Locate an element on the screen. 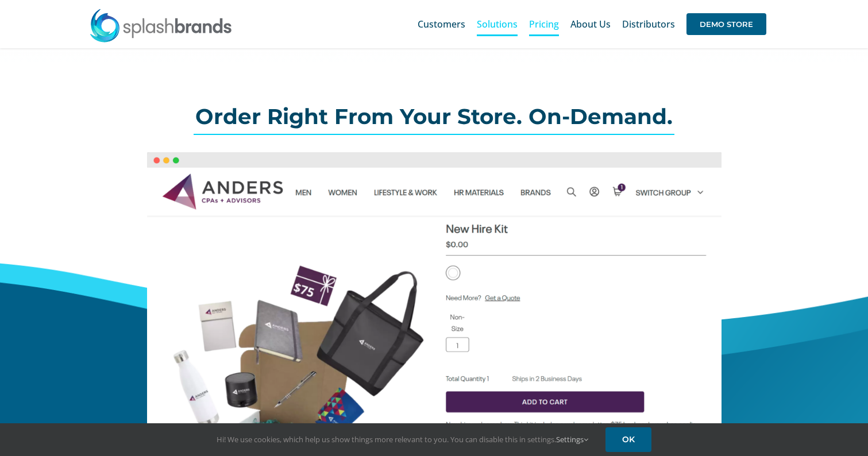  a: Settings is located at coordinates (573, 440).